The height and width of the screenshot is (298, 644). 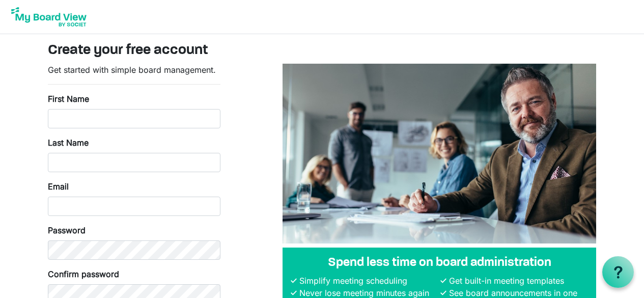 What do you see at coordinates (322, 51) in the screenshot?
I see `h3: Create your free account` at bounding box center [322, 51].